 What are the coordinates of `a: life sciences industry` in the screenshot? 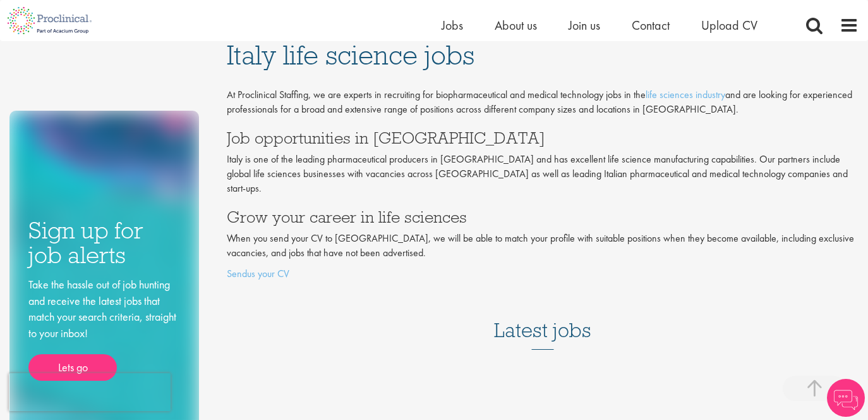 It's located at (685, 94).